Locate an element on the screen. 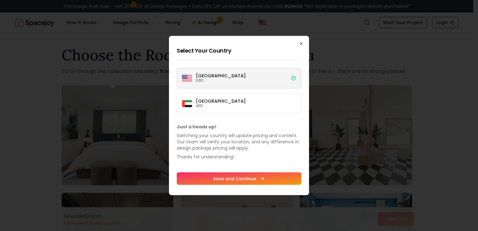 The height and width of the screenshot is (231, 478). button: Save and Continue is located at coordinates (239, 179).